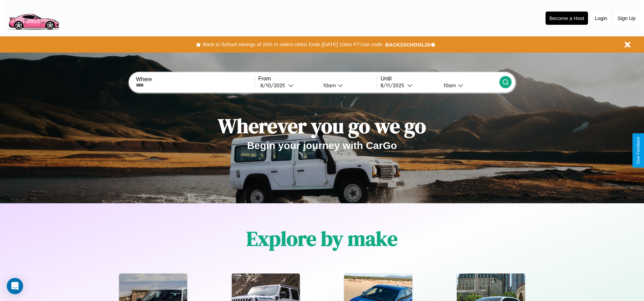 Image resolution: width=644 pixels, height=301 pixels. What do you see at coordinates (627, 18) in the screenshot?
I see `button: Sign Up` at bounding box center [627, 18].